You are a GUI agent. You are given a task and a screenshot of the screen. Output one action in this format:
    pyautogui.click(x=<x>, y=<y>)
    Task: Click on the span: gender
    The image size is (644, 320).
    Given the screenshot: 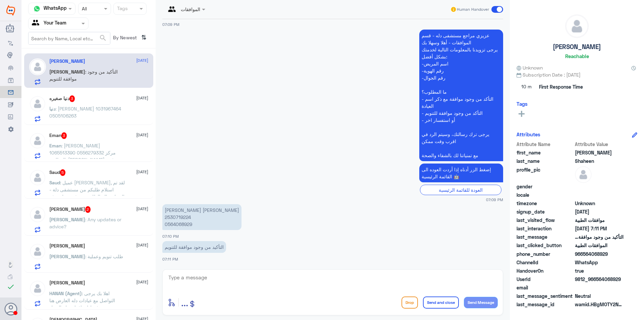 What is the action you would take?
    pyautogui.click(x=545, y=186)
    